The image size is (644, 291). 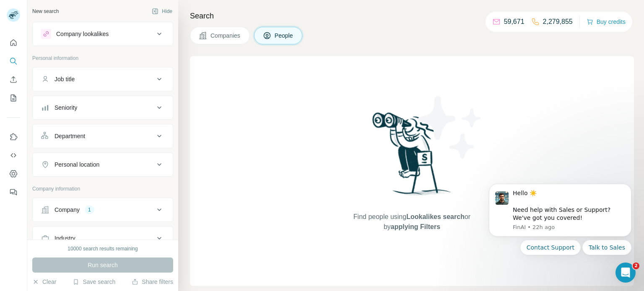 I want to click on button: Quick reply: Talk to Sales, so click(x=130, y=74).